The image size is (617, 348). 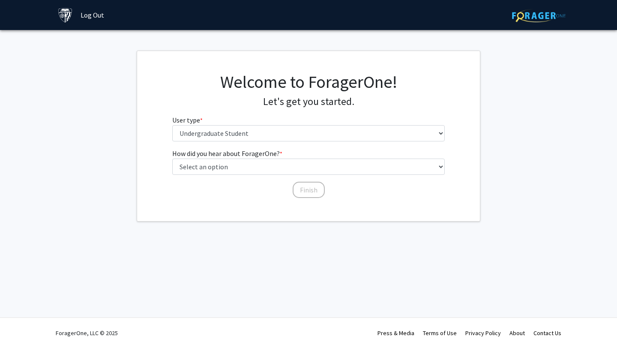 What do you see at coordinates (308, 82) in the screenshot?
I see `h1: Welcome to ForagerOne!` at bounding box center [308, 82].